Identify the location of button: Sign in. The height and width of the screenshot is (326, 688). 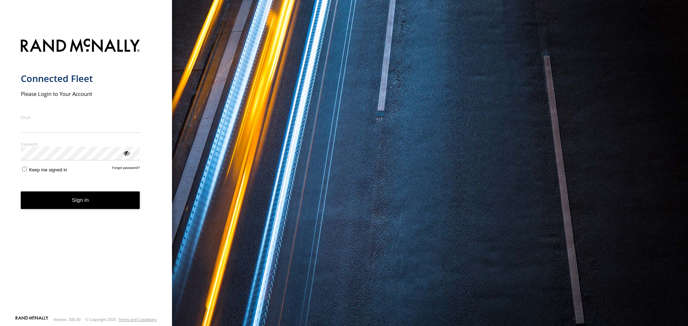
(80, 200).